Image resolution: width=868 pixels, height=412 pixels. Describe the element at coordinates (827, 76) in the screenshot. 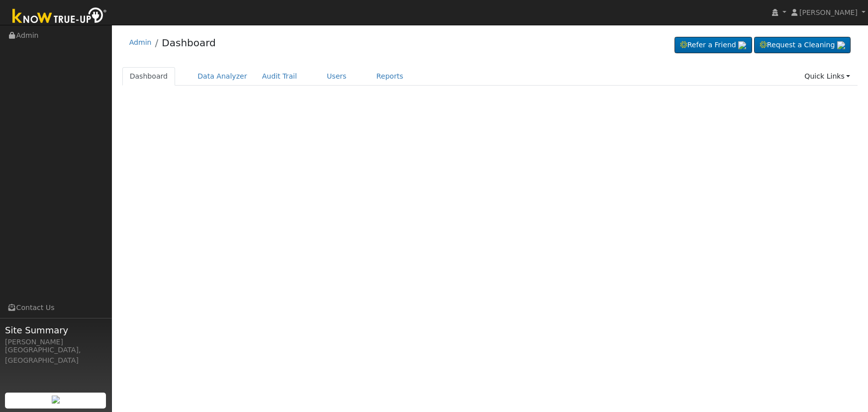

I see `a: Quick Links` at that location.